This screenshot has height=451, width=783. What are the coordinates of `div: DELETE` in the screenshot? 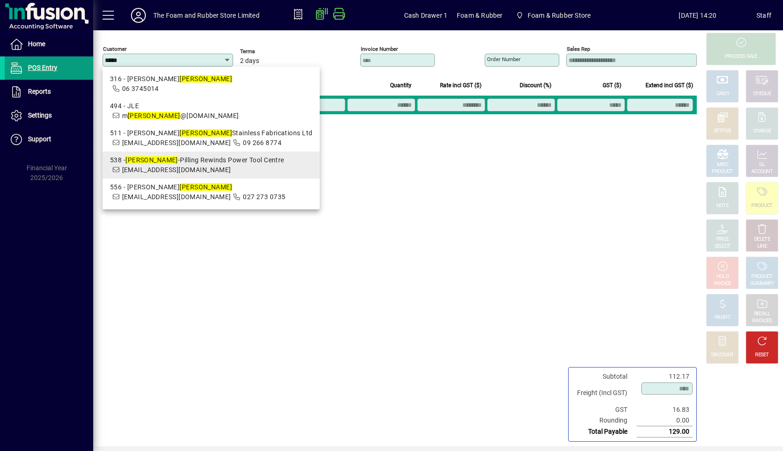 It's located at (762, 239).